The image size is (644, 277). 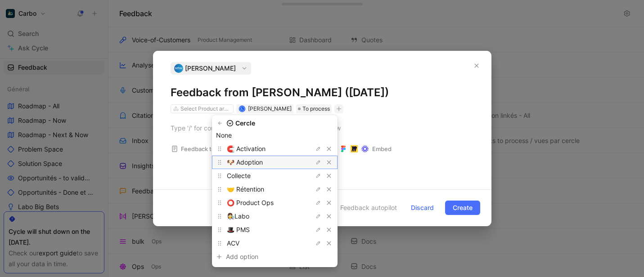 What do you see at coordinates (275, 203) in the screenshot?
I see `div: ⭕ Product Ops` at bounding box center [275, 203].